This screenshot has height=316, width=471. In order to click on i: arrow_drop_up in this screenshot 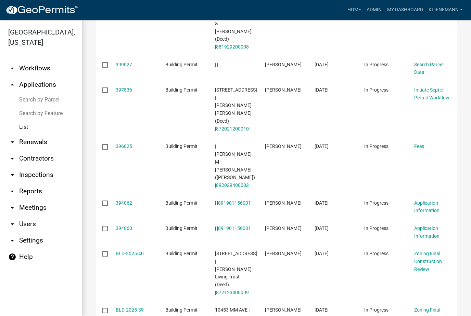, I will do `click(12, 85)`.